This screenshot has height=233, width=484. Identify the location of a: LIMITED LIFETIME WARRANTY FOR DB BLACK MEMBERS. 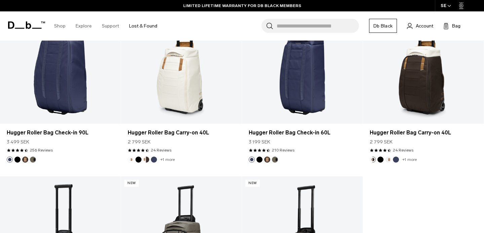
(242, 6).